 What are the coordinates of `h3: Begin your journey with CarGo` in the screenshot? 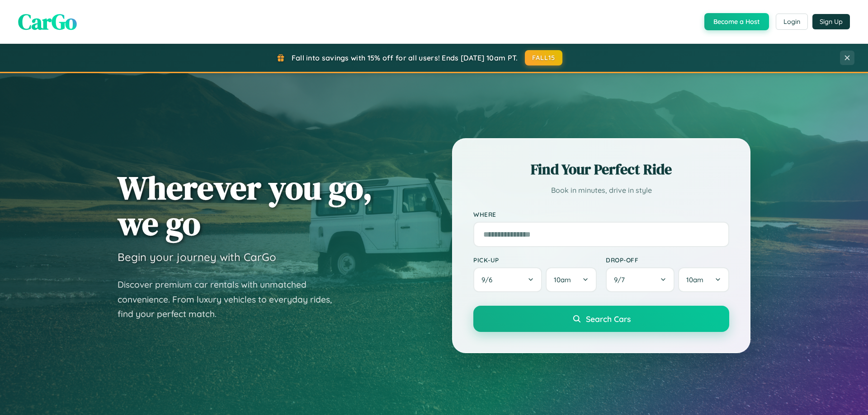 It's located at (196, 257).